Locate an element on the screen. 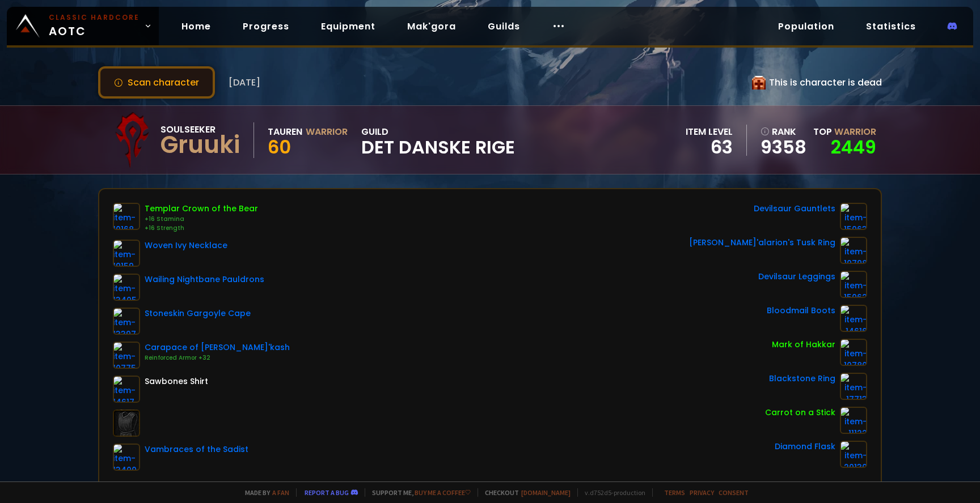  span: Checkout is located at coordinates (524, 493).